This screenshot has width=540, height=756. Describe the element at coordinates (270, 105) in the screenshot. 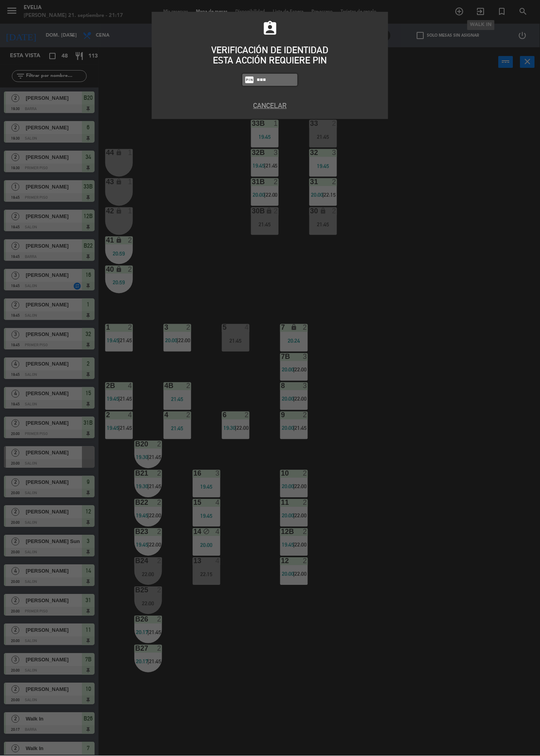

I see `button: Cancelar` at that location.